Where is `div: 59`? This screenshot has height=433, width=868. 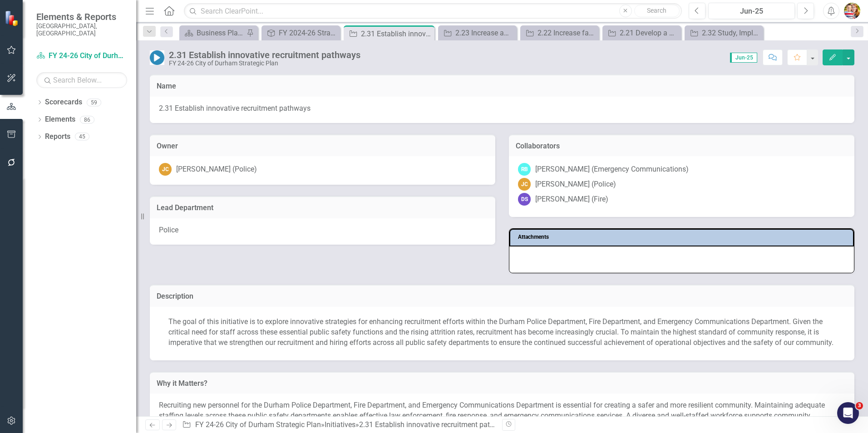
div: 59 is located at coordinates (94, 102).